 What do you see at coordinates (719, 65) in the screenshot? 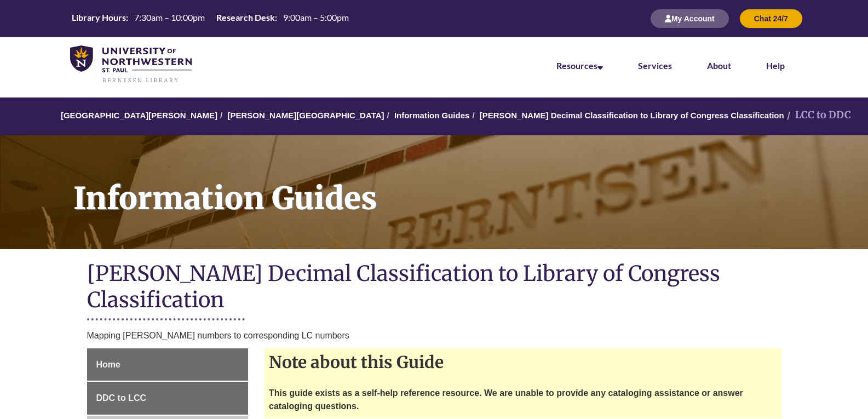
I see `a: About` at bounding box center [719, 65].